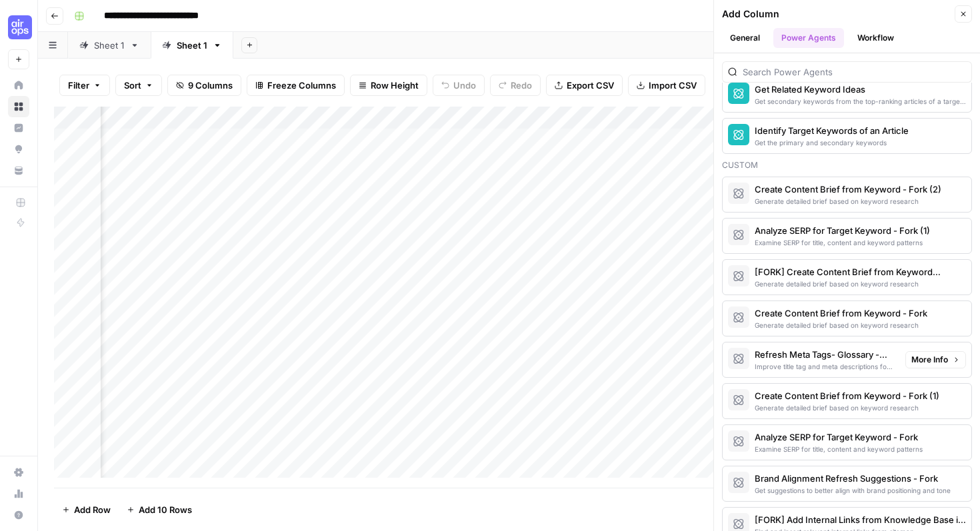  Describe the element at coordinates (825, 354) in the screenshot. I see `div: Refresh Meta Tags- Glossary - Fork` at that location.